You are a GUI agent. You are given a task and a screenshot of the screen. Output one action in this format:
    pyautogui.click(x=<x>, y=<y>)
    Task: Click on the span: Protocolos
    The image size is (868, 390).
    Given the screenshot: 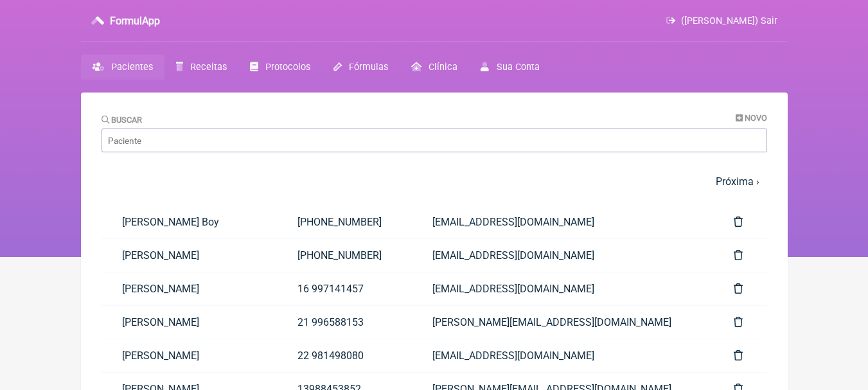 What is the action you would take?
    pyautogui.click(x=288, y=67)
    